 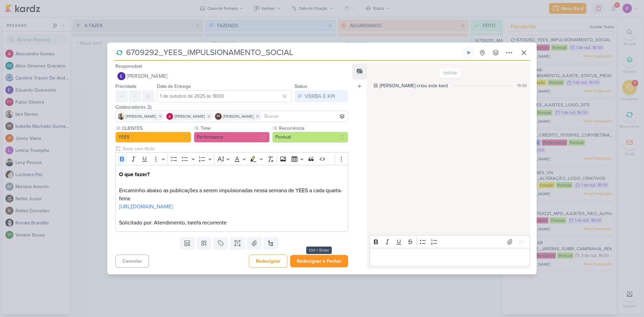 What do you see at coordinates (313, 128) in the screenshot?
I see `label: Recorrência` at bounding box center [313, 128].